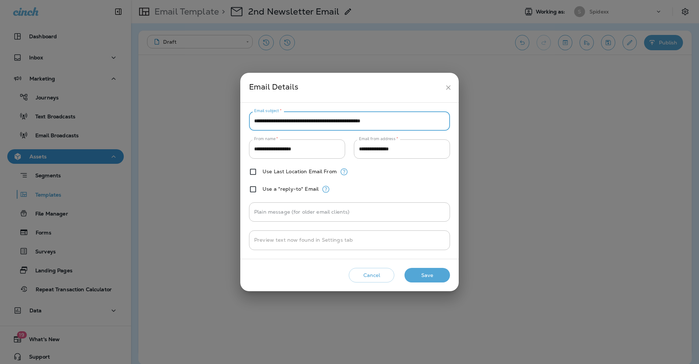  What do you see at coordinates (378, 139) in the screenshot?
I see `label: Email from address` at bounding box center [378, 139].